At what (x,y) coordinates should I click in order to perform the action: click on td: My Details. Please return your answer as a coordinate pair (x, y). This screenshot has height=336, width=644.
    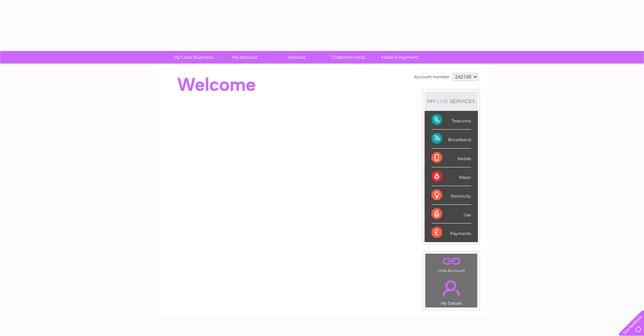
    Looking at the image, I should click on (451, 291).